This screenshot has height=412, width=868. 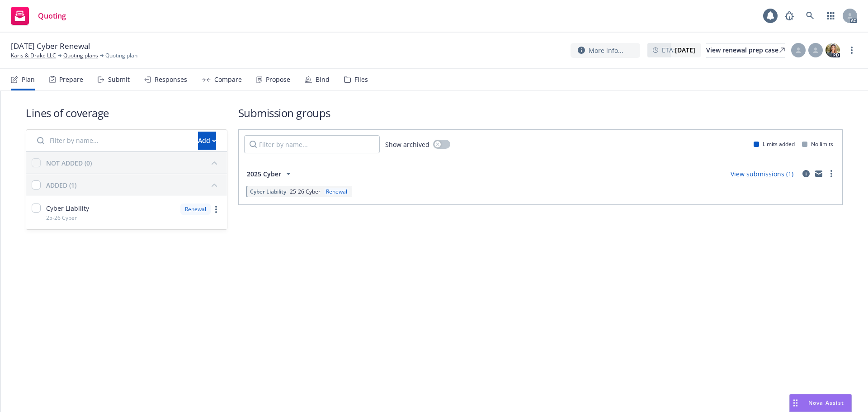 What do you see at coordinates (605, 50) in the screenshot?
I see `button: More info...` at bounding box center [605, 50].